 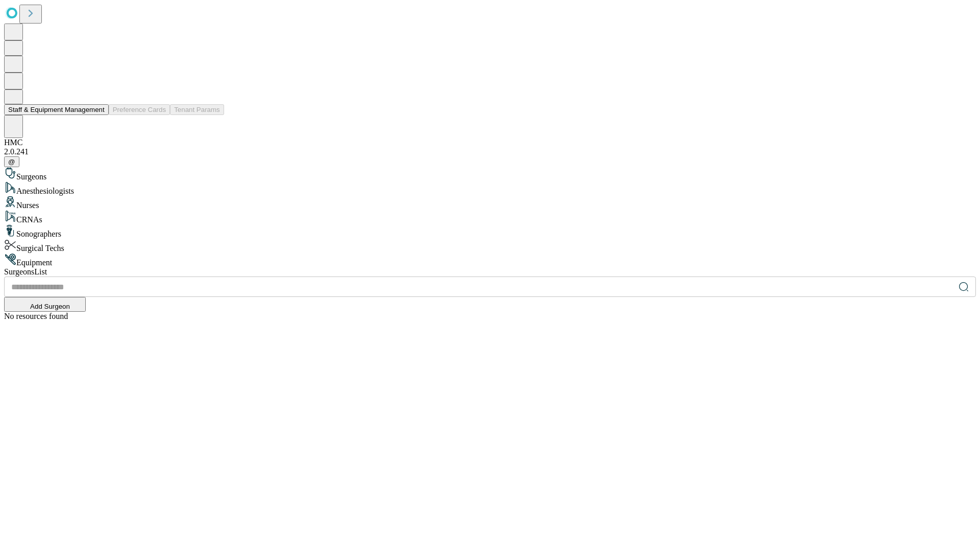 I want to click on button: Tenant Params, so click(x=197, y=109).